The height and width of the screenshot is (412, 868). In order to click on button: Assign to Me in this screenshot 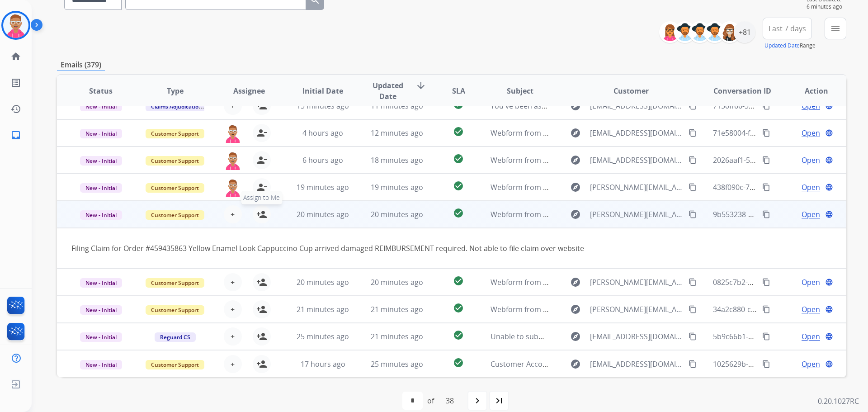, I will do `click(262, 215)`.